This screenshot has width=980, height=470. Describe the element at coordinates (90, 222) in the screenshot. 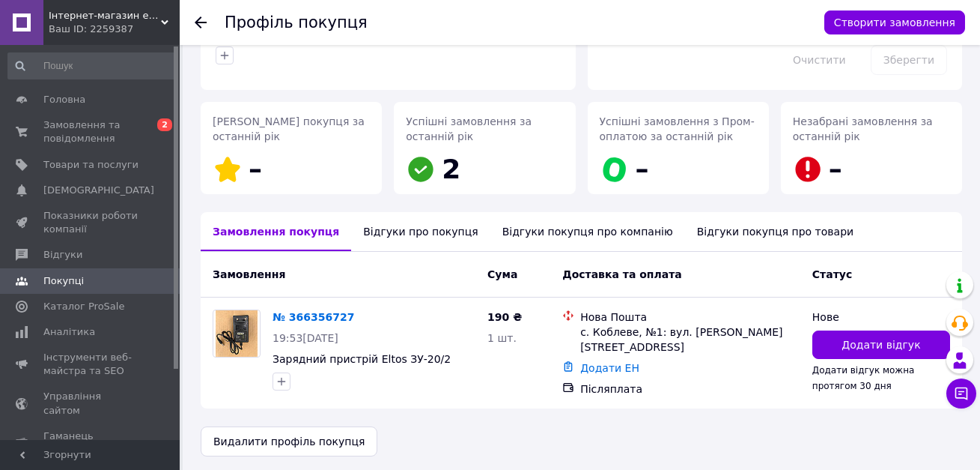

I see `span: Показники роботи компанії` at that location.